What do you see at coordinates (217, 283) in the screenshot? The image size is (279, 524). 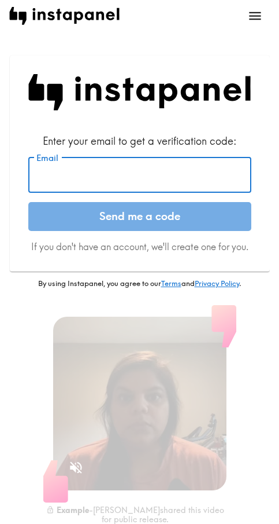 I see `a: Privacy Policy` at bounding box center [217, 283].